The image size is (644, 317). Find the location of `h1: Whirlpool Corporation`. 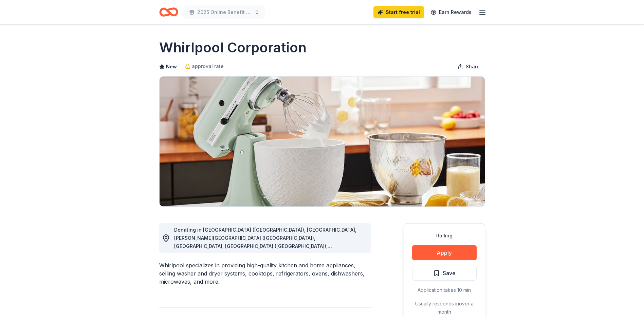

h1: Whirlpool Corporation is located at coordinates (233, 48).